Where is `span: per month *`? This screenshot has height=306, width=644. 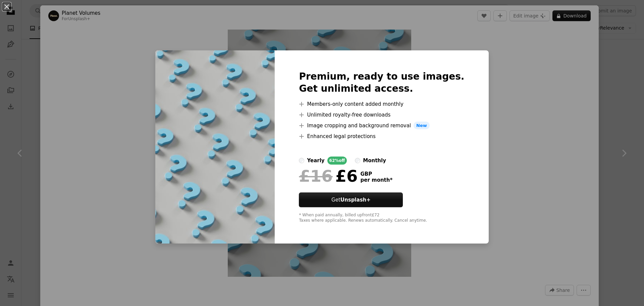
span: per month * is located at coordinates (376, 179).